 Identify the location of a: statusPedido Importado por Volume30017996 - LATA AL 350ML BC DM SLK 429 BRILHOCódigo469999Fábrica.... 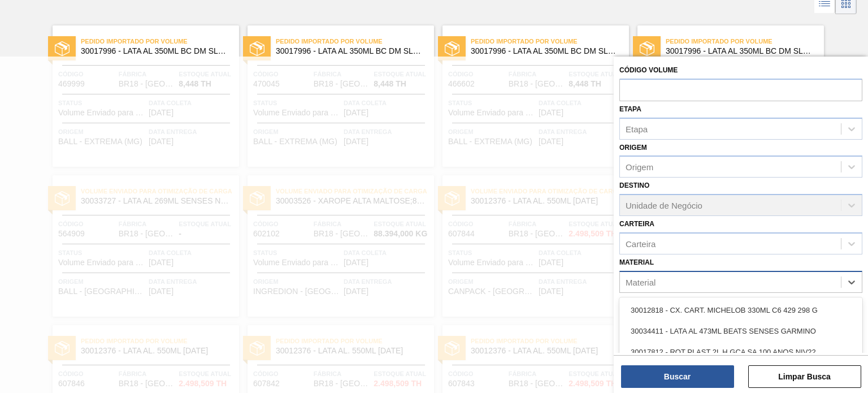
(141, 96).